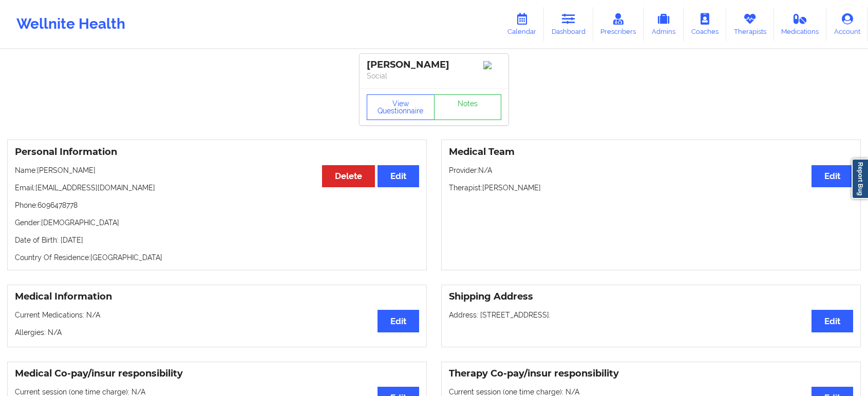 This screenshot has height=396, width=868. I want to click on a: Report Bug, so click(860, 179).